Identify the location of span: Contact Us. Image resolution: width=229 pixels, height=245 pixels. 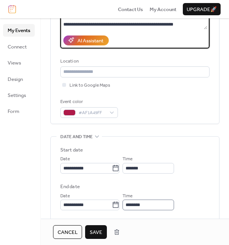
(131, 10).